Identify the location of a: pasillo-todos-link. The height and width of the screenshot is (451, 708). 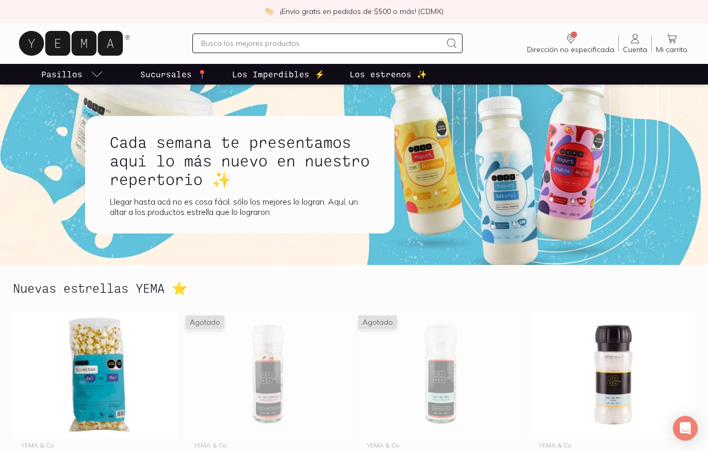
(72, 74).